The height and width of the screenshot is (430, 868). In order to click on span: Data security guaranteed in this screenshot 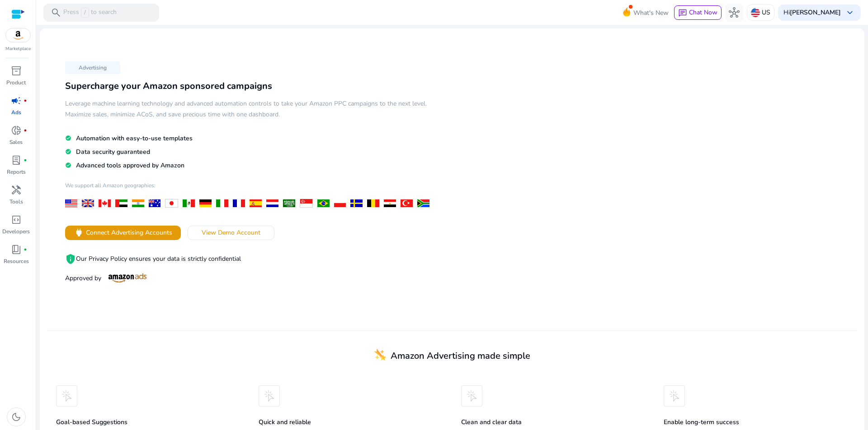, I will do `click(113, 152)`.